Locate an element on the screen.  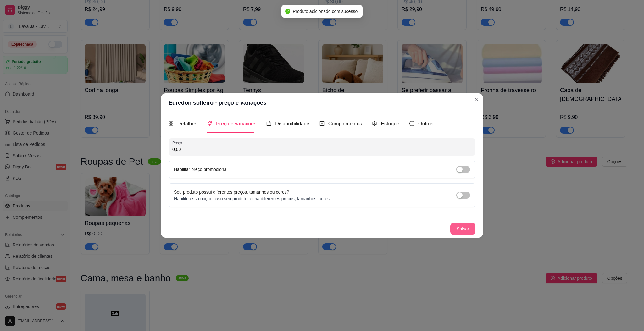
span: Complementos is located at coordinates (345, 124).